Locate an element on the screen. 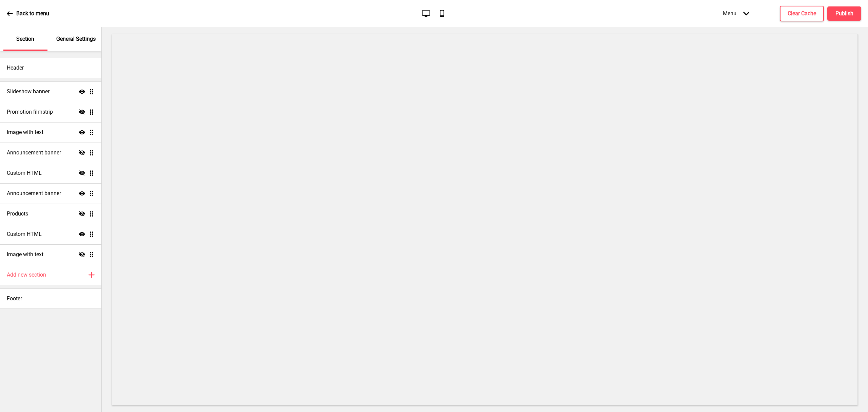 The image size is (868, 412). h4: Products is located at coordinates (17, 214).